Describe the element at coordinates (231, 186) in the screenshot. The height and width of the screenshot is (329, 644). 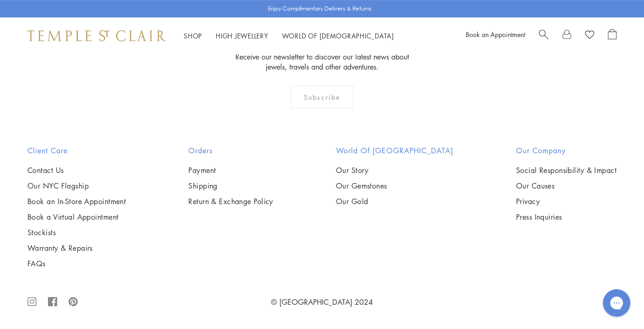
I see `a: Shipping` at that location.